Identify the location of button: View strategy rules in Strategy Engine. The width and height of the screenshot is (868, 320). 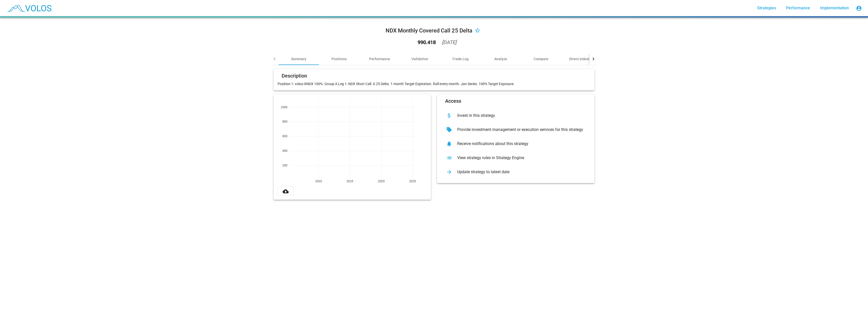
(516, 158).